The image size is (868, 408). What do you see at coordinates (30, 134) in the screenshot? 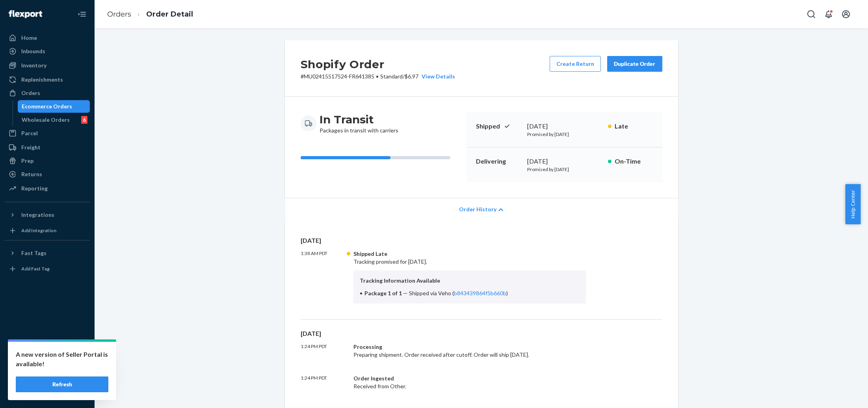
I see `div: Parcel` at bounding box center [30, 134].